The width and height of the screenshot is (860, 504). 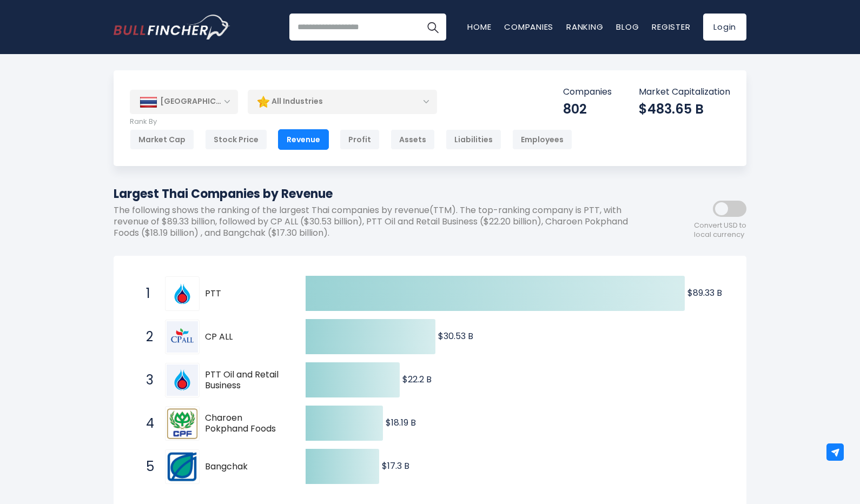 I want to click on a: Home, so click(x=480, y=27).